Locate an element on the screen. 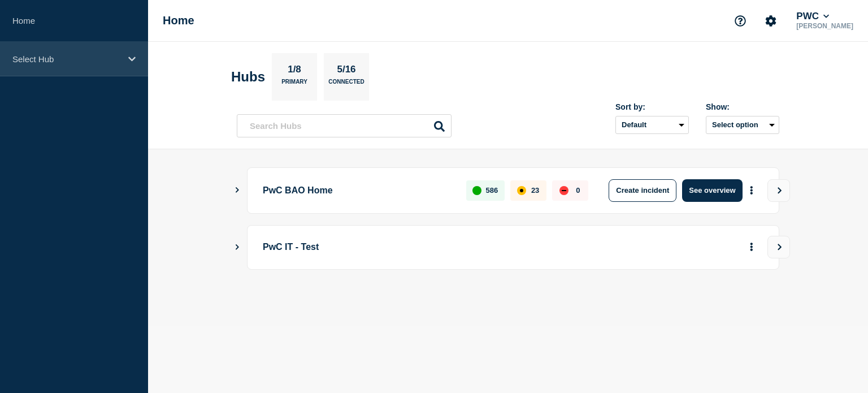 Image resolution: width=868 pixels, height=393 pixels. div: up is located at coordinates (477, 190).